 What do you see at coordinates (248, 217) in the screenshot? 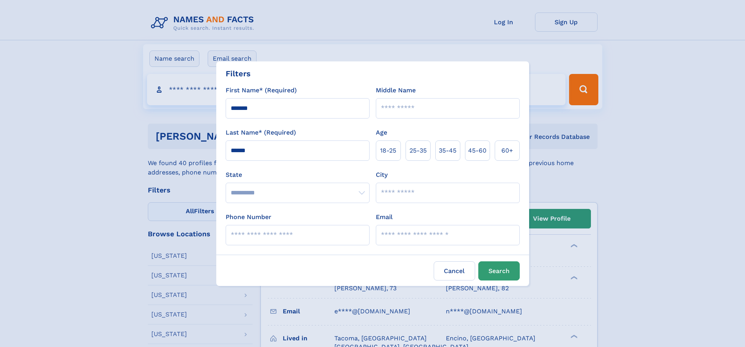
I see `label: Phone Number` at bounding box center [248, 217].